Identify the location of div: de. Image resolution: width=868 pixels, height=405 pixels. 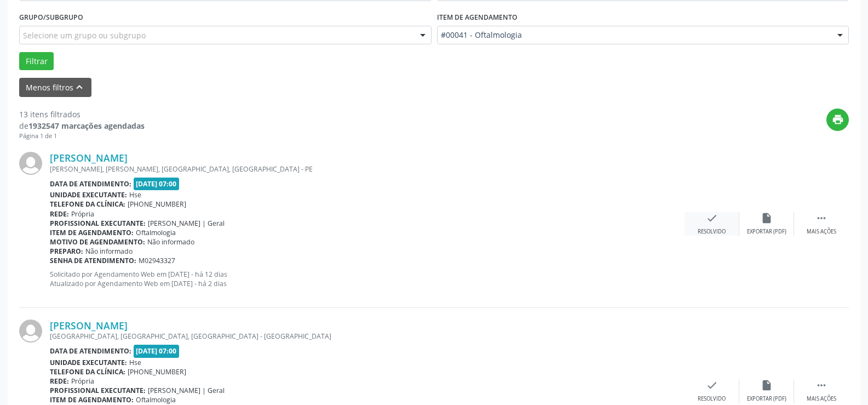
(82, 125).